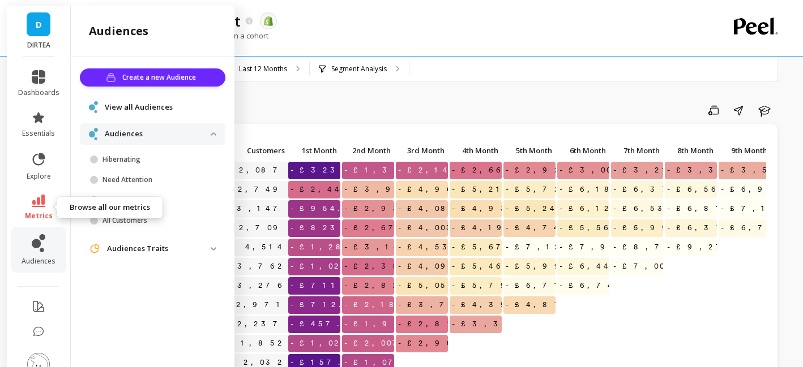 The height and width of the screenshot is (367, 803). I want to click on span: -£6,440.50, so click(598, 267).